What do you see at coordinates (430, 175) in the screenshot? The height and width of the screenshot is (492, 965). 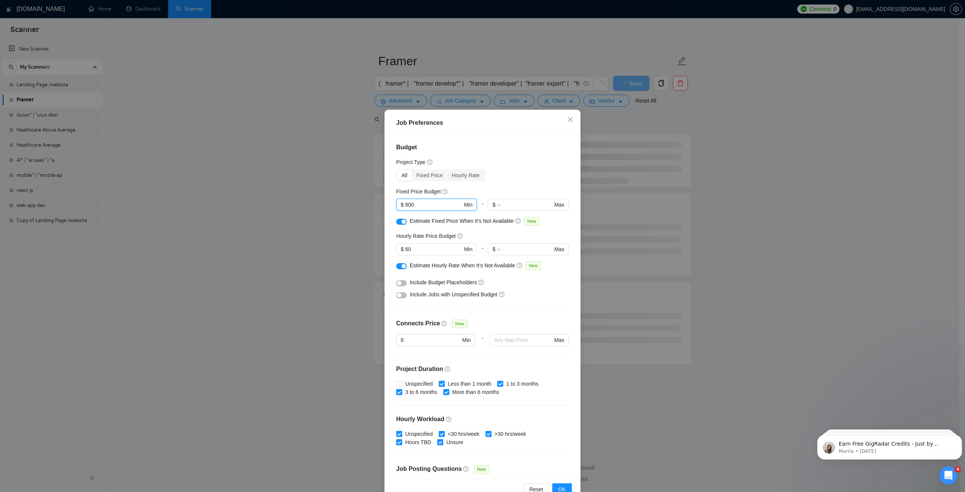 I see `div: Fixed Price` at bounding box center [430, 175].